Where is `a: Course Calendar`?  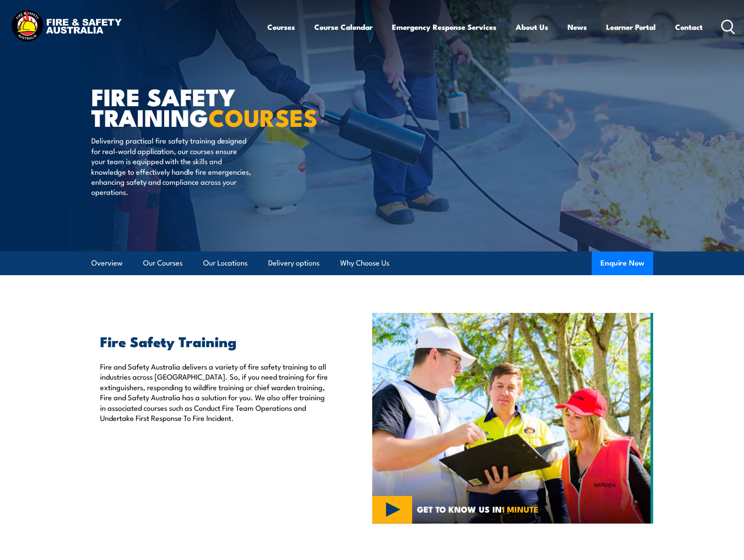
a: Course Calendar is located at coordinates (343, 27).